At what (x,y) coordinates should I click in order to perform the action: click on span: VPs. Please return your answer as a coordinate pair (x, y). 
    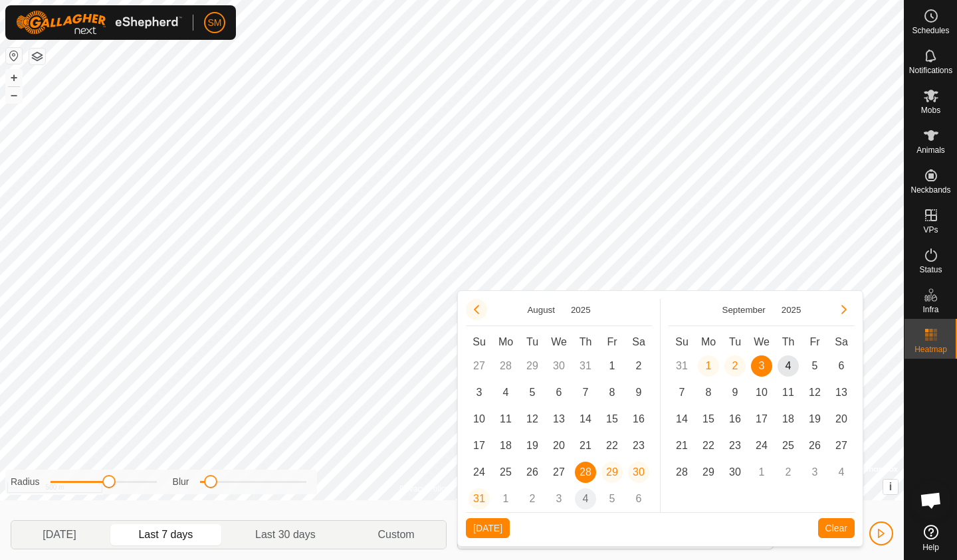
    Looking at the image, I should click on (930, 230).